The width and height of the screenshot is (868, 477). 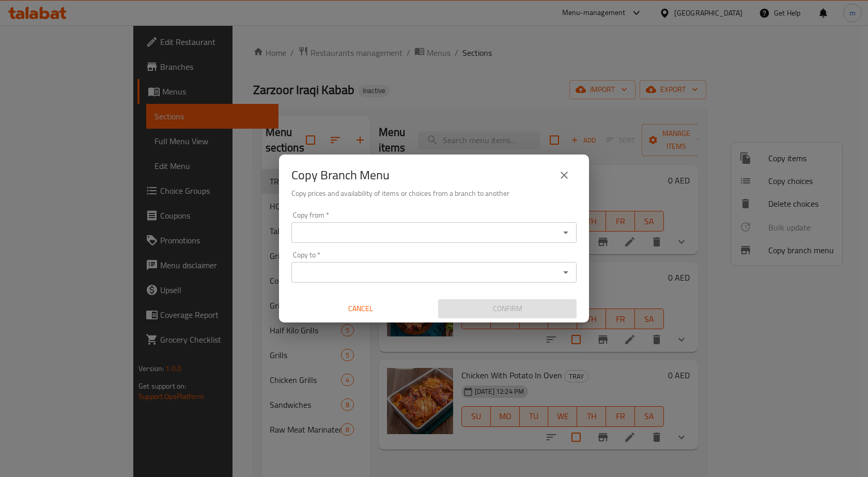 I want to click on button: close, so click(x=564, y=175).